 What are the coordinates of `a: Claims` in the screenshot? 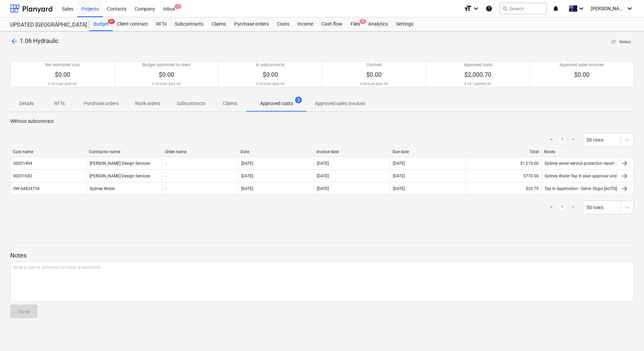 It's located at (219, 24).